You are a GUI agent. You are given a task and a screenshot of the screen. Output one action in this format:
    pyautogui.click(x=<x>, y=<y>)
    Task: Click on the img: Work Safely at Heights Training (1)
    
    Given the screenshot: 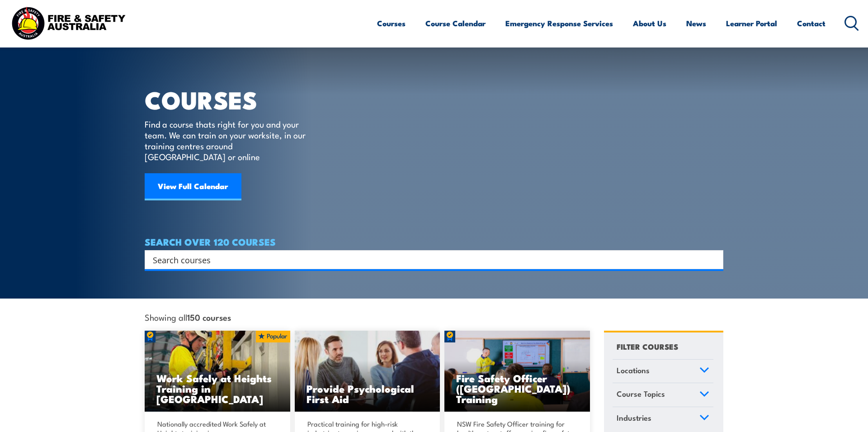 What is the action you would take?
    pyautogui.click(x=218, y=372)
    